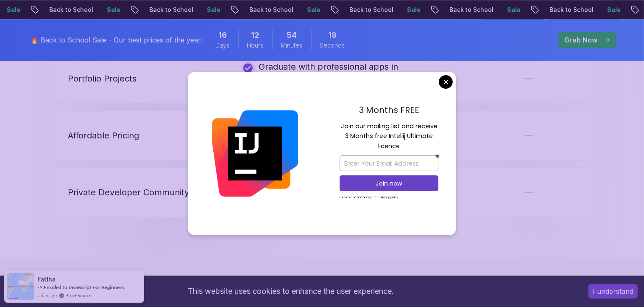 The height and width of the screenshot is (307, 644). What do you see at coordinates (47, 295) in the screenshot?
I see `span: a day ago` at bounding box center [47, 295].